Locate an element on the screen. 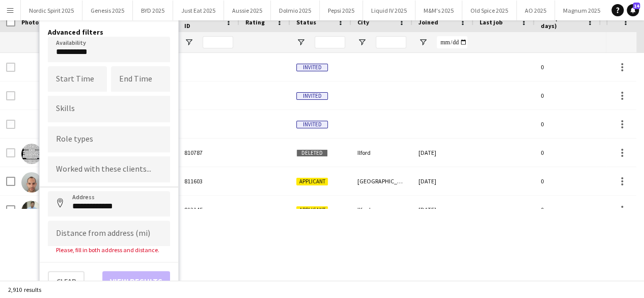 The width and height of the screenshot is (644, 298). input: Type to search clients... is located at coordinates (109, 170).